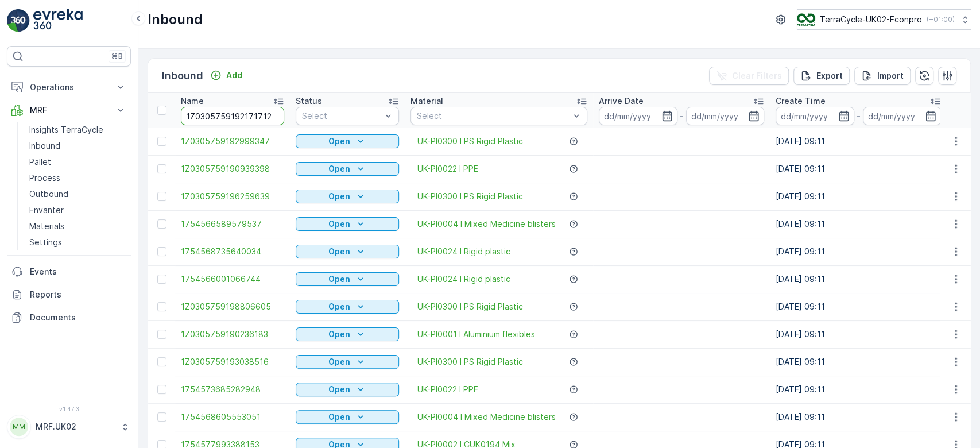 The image size is (980, 448). I want to click on p: MRF, so click(69, 110).